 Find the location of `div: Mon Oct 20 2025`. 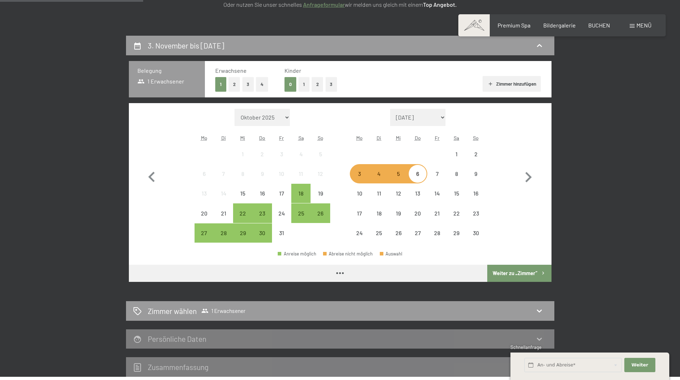

div: Mon Oct 20 2025 is located at coordinates (204, 213).